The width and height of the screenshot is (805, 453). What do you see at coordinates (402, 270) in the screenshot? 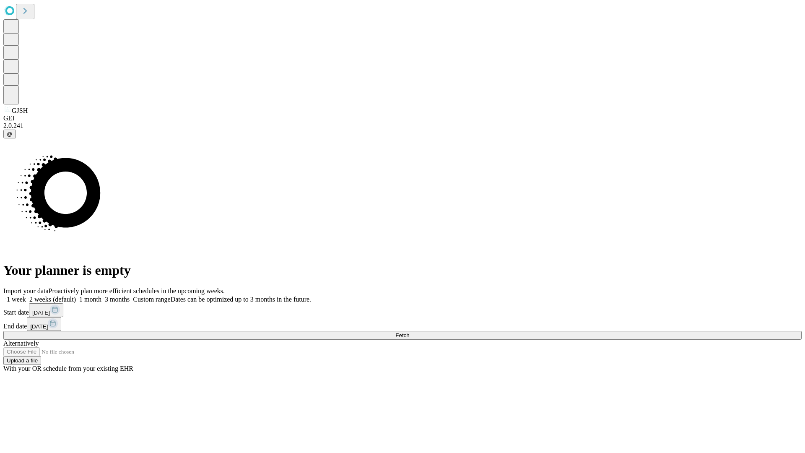
I see `h1: Your planner is empty` at bounding box center [402, 270].